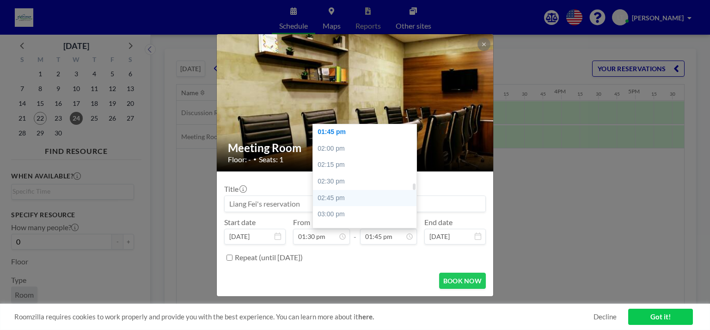  I want to click on img: 537.jpg, so click(355, 103).